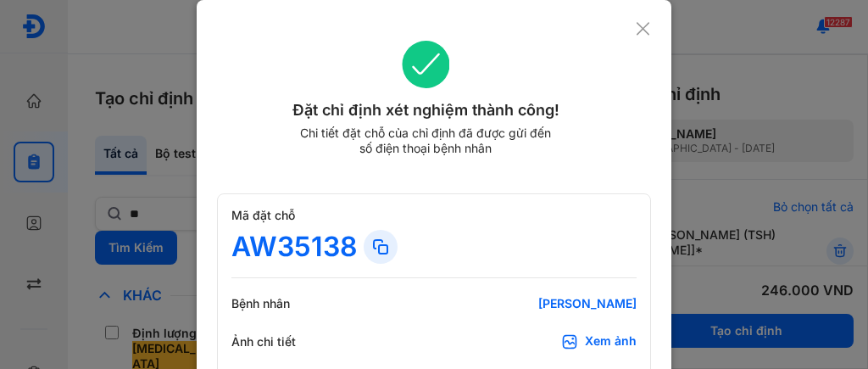 This screenshot has height=369, width=868. I want to click on div: Bệnh nhân, so click(282, 303).